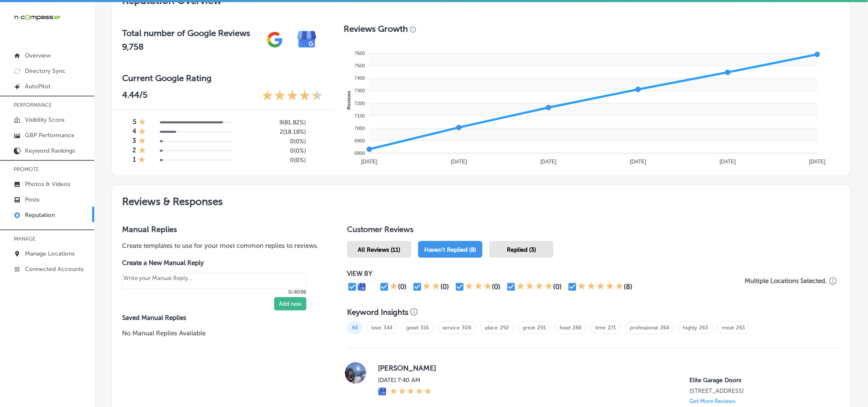 This screenshot has width=868, height=407. Describe the element at coordinates (360, 54) in the screenshot. I see `tspan: 7600` at that location.